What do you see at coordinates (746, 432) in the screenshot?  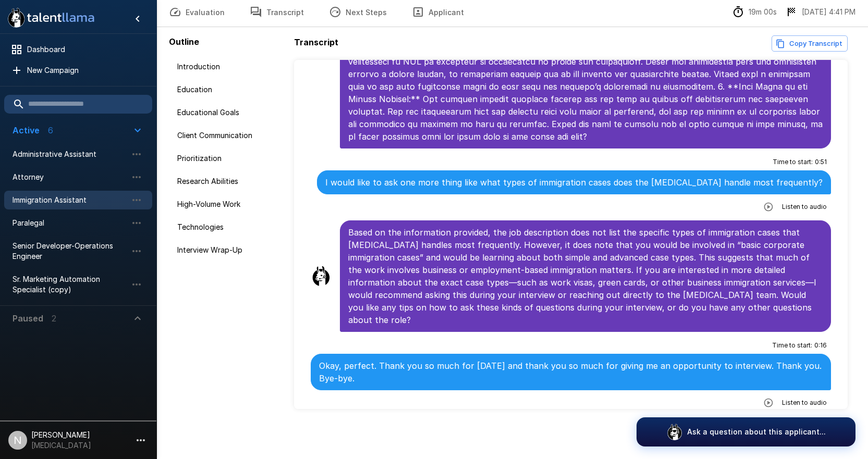 I see `button: Ask a question about this applicant...` at bounding box center [746, 432].